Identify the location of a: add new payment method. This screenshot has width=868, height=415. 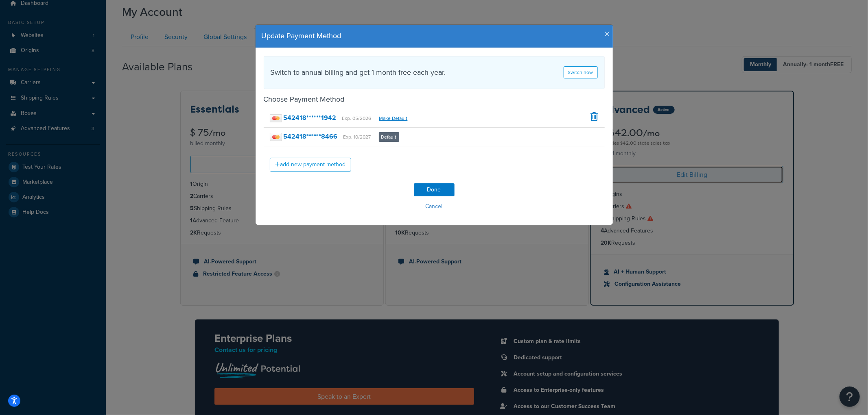
(311, 165).